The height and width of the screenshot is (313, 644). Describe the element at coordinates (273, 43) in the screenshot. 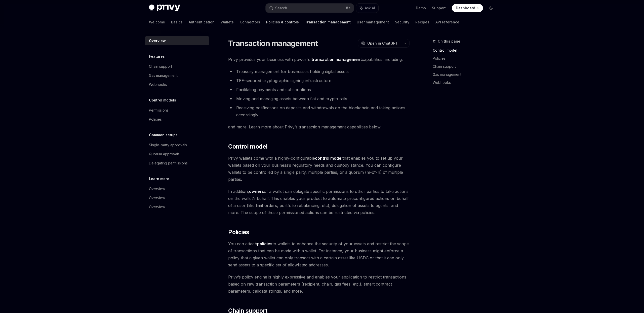

I see `h1: Transaction management` at that location.